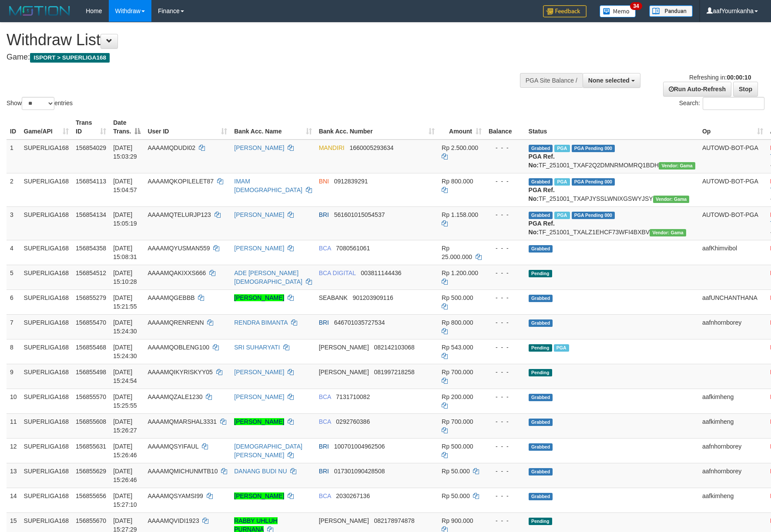  I want to click on span: Copy 0912839291 to clipboard, so click(351, 181).